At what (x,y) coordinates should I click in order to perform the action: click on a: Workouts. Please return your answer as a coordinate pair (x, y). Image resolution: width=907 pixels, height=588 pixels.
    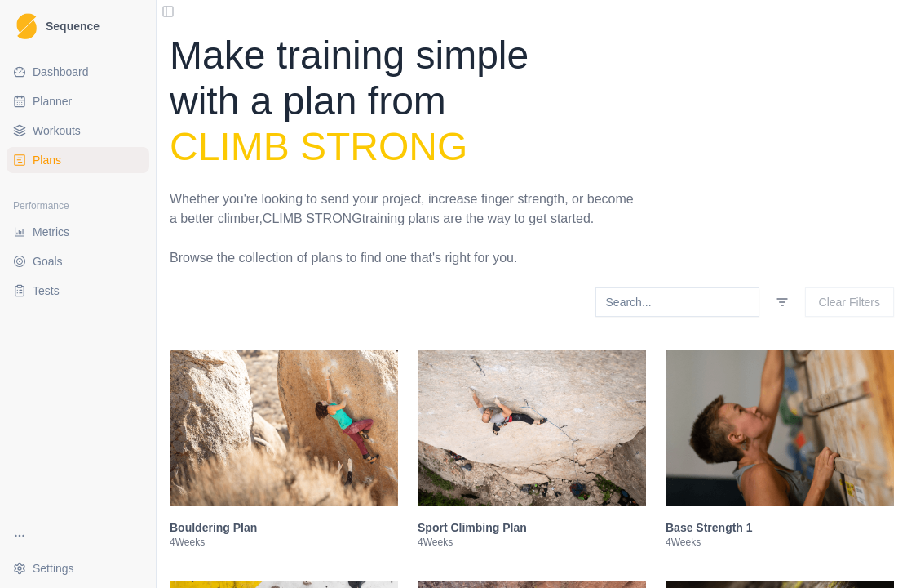
    Looking at the image, I should click on (77, 130).